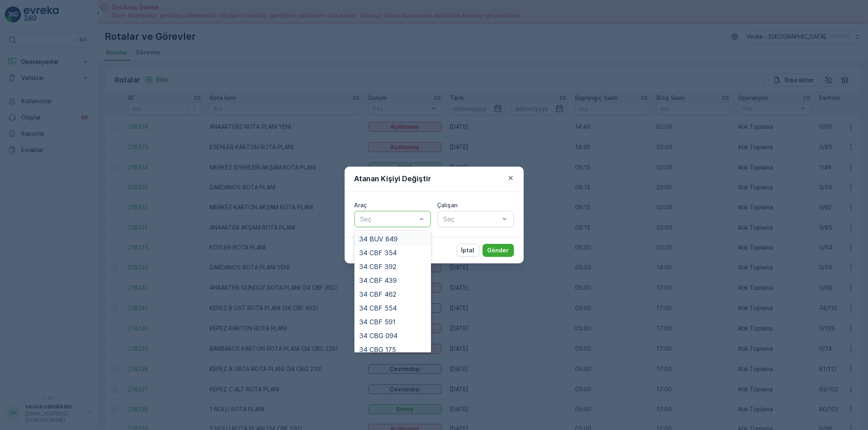  Describe the element at coordinates (498, 251) in the screenshot. I see `p: Gönder` at that location.